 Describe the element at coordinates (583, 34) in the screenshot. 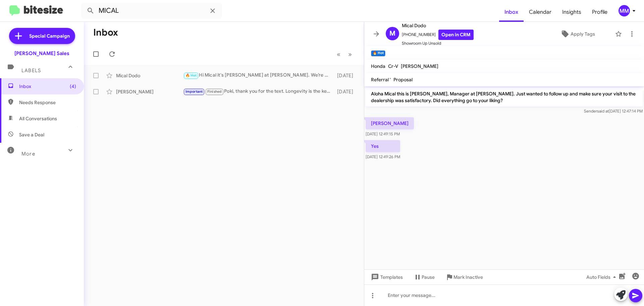

I see `span: Apply Tags` at that location.